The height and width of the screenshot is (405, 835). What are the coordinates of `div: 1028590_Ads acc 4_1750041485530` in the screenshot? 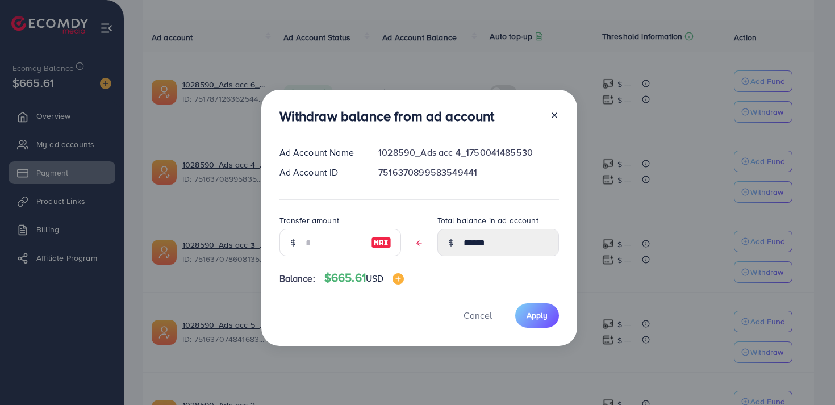 It's located at (468, 152).